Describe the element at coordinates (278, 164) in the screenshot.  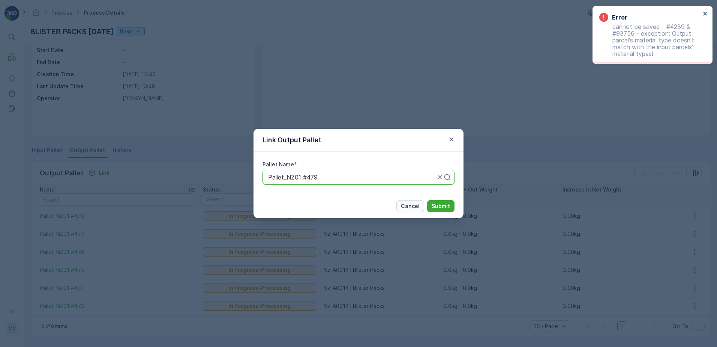
I see `label: Pallet Name` at that location.